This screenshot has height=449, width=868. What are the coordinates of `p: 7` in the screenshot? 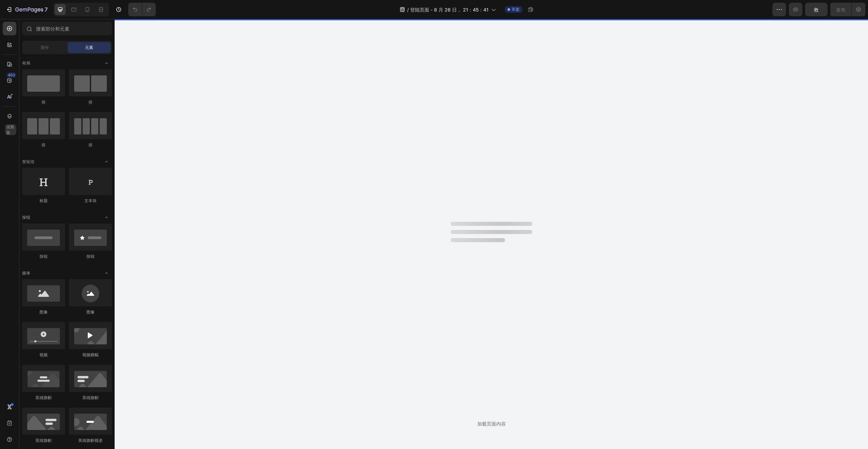 It's located at (46, 9).